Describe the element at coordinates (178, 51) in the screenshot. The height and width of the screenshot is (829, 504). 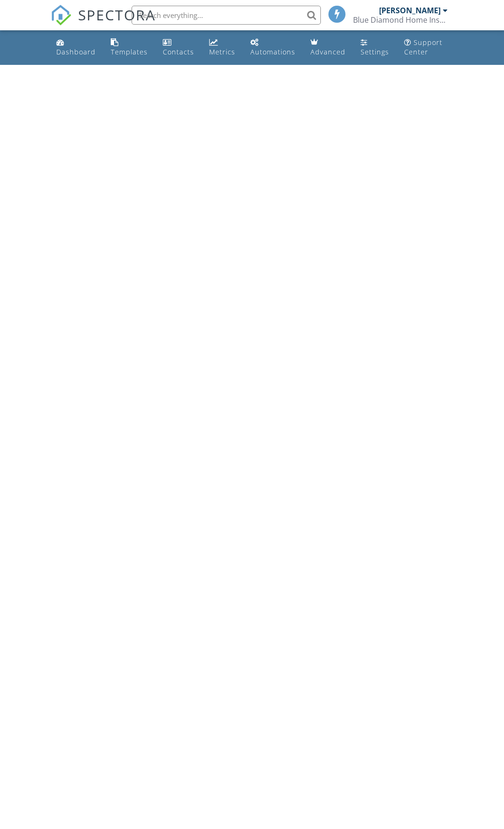
I see `div: Contacts` at that location.